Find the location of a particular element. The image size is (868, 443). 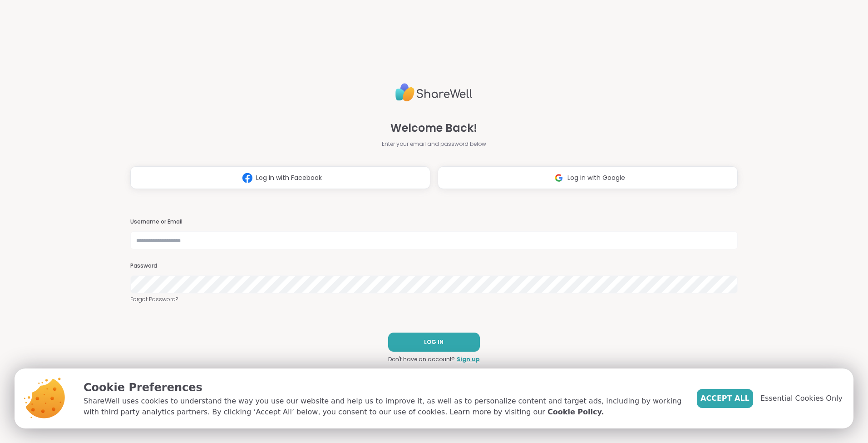

button: LOG IN is located at coordinates (434, 342).